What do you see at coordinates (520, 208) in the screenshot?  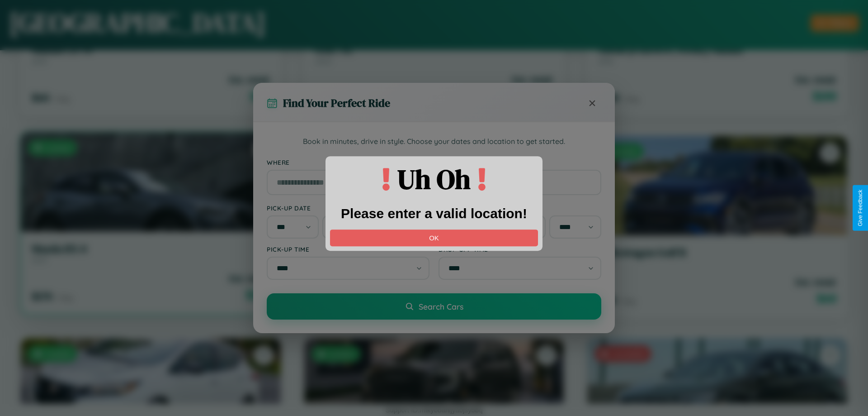 I see `label: Drop-off Date` at bounding box center [520, 208].